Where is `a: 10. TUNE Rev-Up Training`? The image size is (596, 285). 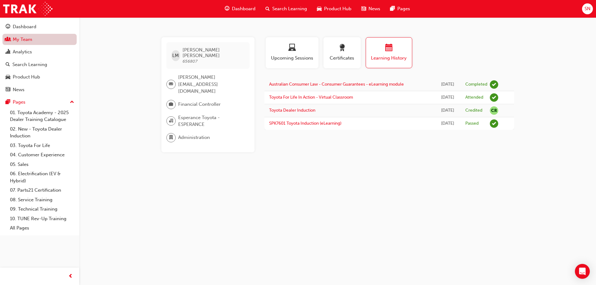 a: 10. TUNE Rev-Up Training is located at coordinates (42, 219).